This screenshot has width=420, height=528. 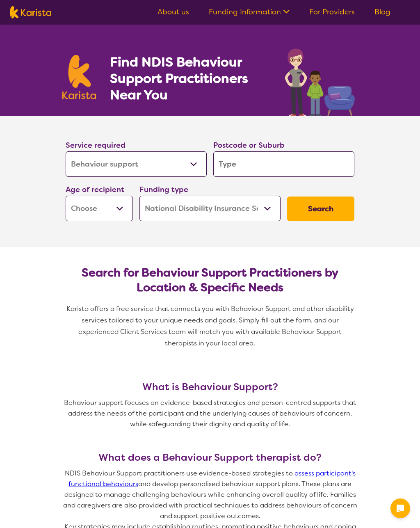 I want to click on h3: What is Behaviour Support?, so click(x=210, y=387).